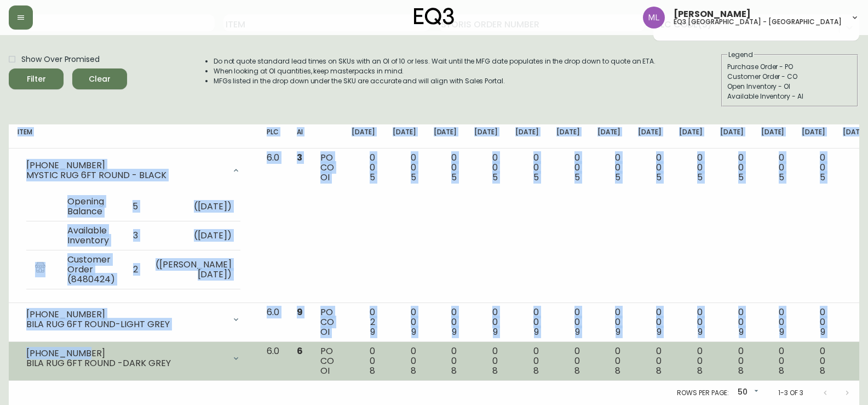 The height and width of the screenshot is (405, 868). What do you see at coordinates (789, 97) in the screenshot?
I see `div: Available Inventory - AI` at bounding box center [789, 97].